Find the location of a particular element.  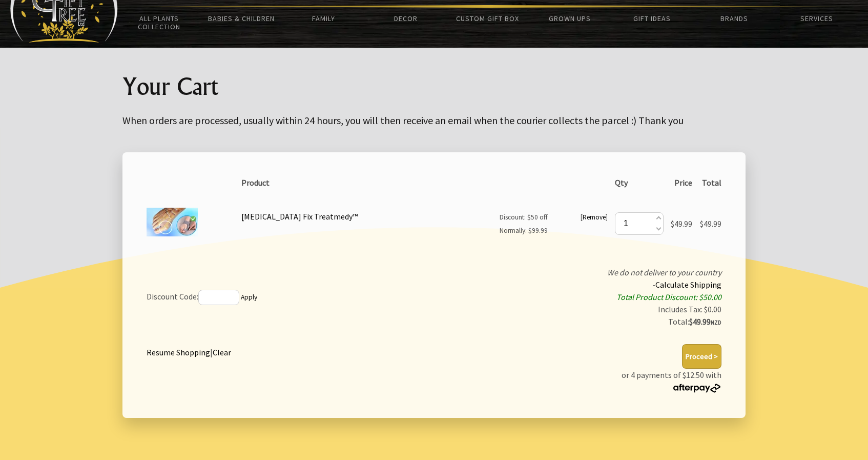

input: If you have a discount code, enter it here and press 'Apply'. is located at coordinates (219, 297).